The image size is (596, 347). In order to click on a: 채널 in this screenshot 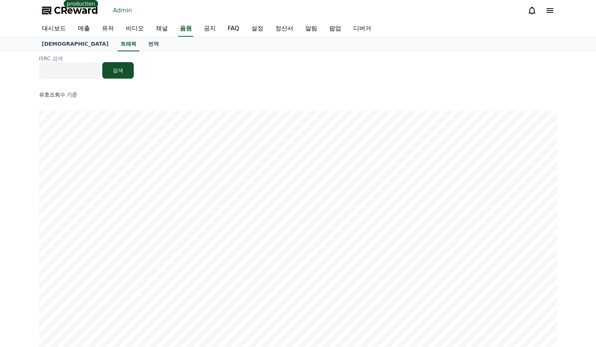, I will do `click(162, 29)`.